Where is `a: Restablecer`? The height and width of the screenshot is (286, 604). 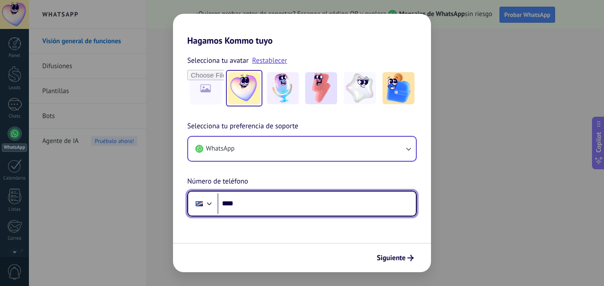 a: Restablecer is located at coordinates (270, 60).